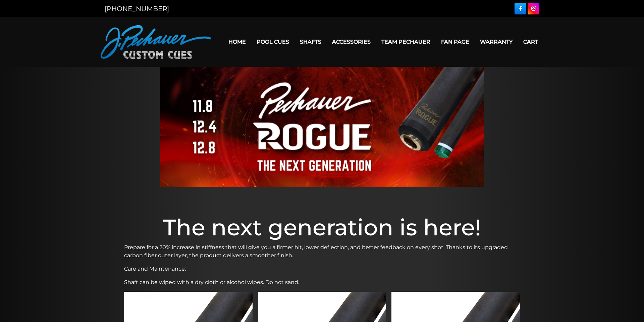  What do you see at coordinates (322, 227) in the screenshot?
I see `h1: The next generation is here!` at bounding box center [322, 227].